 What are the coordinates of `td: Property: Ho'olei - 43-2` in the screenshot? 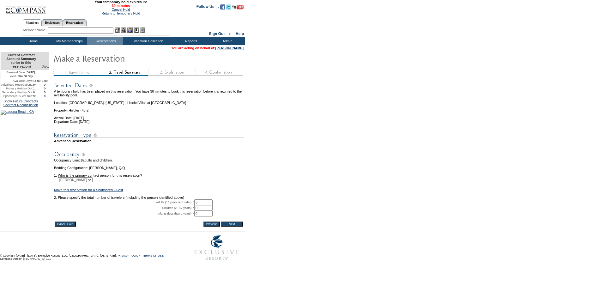 It's located at (149, 108).